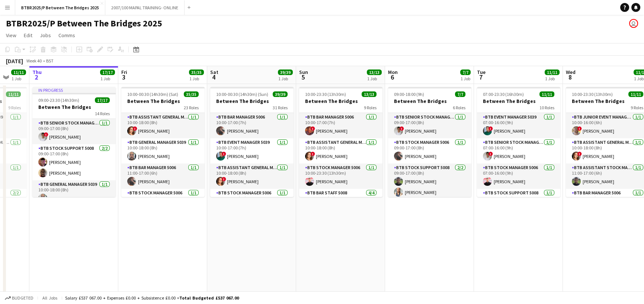  I want to click on a: Comms, so click(67, 35).